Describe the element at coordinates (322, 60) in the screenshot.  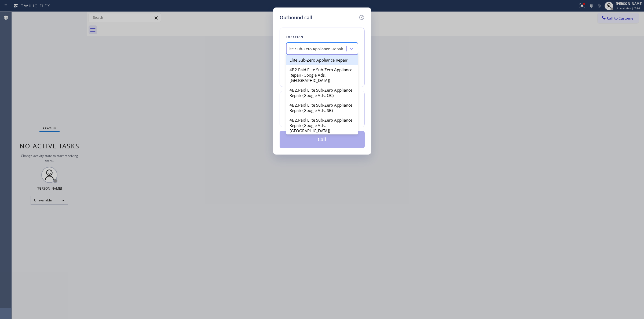
I see `div: Elite Sub-Zero Appliance Repair` at that location.